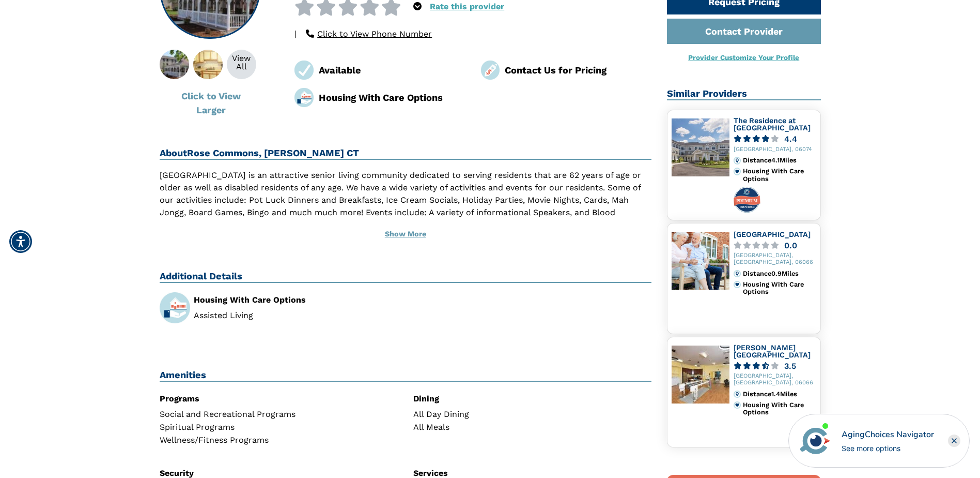  Describe the element at coordinates (775, 245) in the screenshot. I see `a: 0.0` at that location.